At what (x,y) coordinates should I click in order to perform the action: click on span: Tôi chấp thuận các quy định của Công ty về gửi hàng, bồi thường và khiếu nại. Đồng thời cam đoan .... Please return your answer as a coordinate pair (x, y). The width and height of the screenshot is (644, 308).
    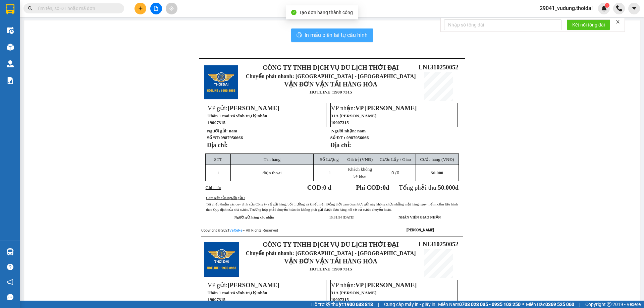
    Looking at the image, I should click on (332, 207).